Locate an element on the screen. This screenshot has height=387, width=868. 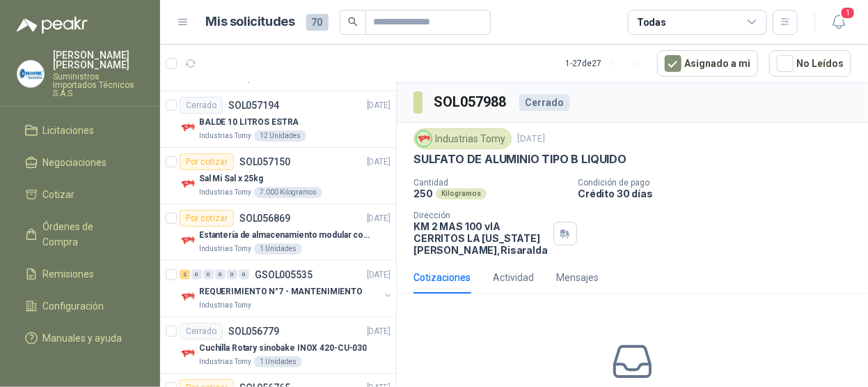
p: Condición de pago is located at coordinates (720, 182).